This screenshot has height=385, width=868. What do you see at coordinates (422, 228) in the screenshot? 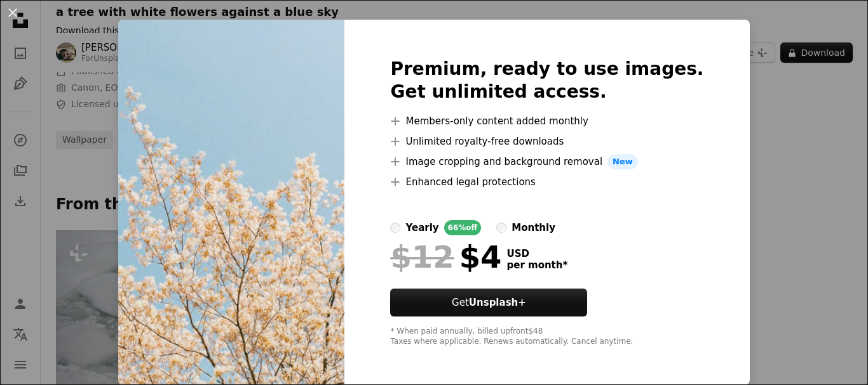
I see `div: yearly` at bounding box center [422, 228].